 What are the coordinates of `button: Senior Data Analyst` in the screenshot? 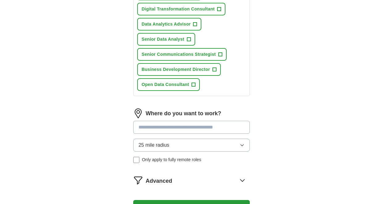 It's located at (166, 39).